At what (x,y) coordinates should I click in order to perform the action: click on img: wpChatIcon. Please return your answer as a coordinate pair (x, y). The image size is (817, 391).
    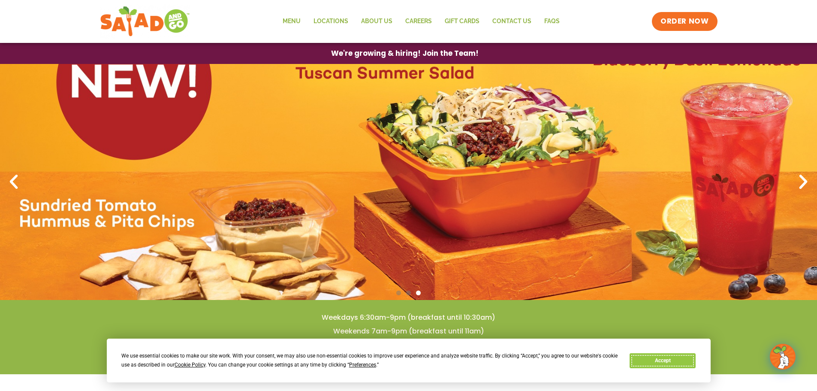
    Looking at the image, I should click on (783, 357).